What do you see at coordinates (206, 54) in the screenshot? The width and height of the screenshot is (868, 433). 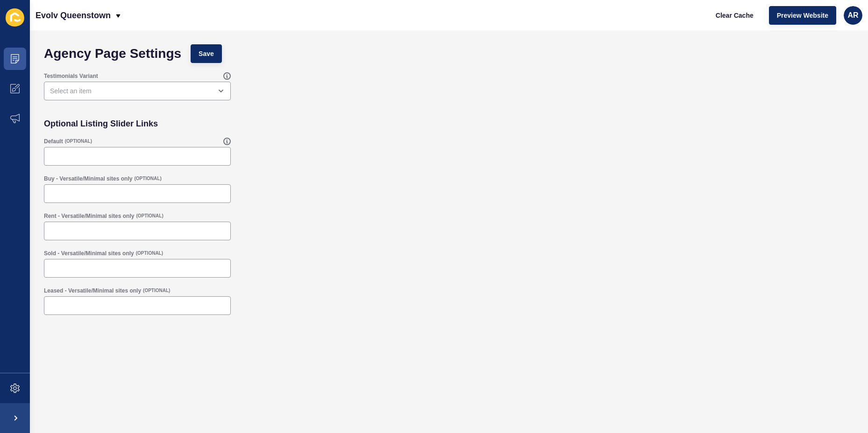 I see `span: Save` at bounding box center [206, 54].